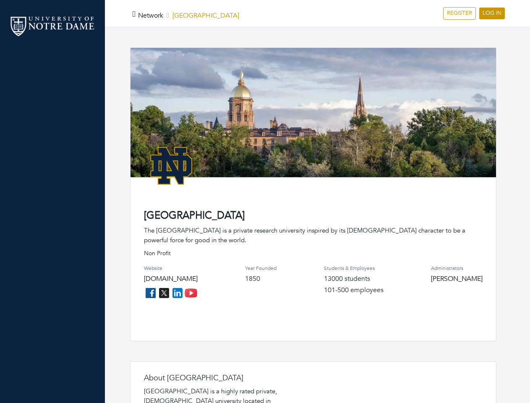 This screenshot has width=530, height=403. I want to click on h4: 1850, so click(261, 279).